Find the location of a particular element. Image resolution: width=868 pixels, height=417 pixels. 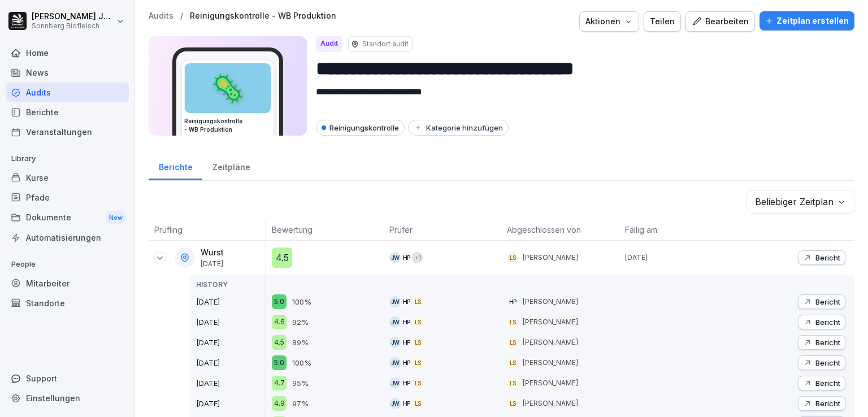

div: 5.0 is located at coordinates (279, 302).